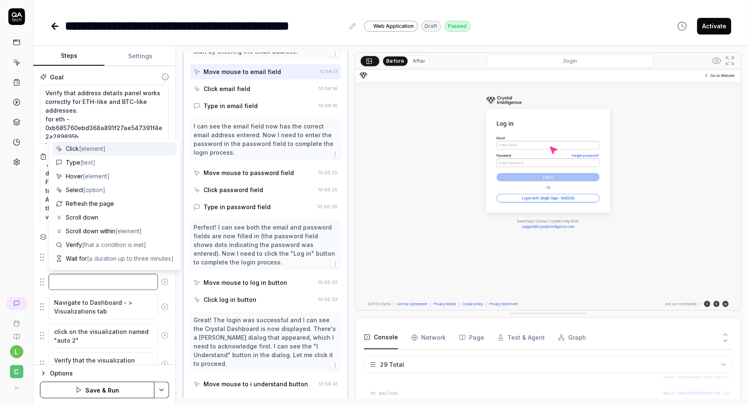 Image resolution: width=748 pixels, height=405 pixels. I want to click on span: Select, so click(85, 190).